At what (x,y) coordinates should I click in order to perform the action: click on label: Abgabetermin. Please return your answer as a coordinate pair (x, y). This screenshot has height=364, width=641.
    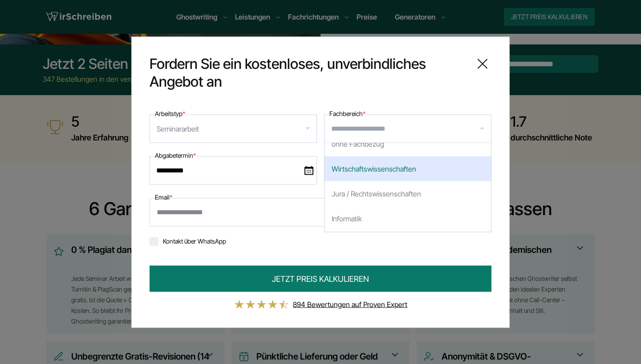
    Looking at the image, I should click on (175, 155).